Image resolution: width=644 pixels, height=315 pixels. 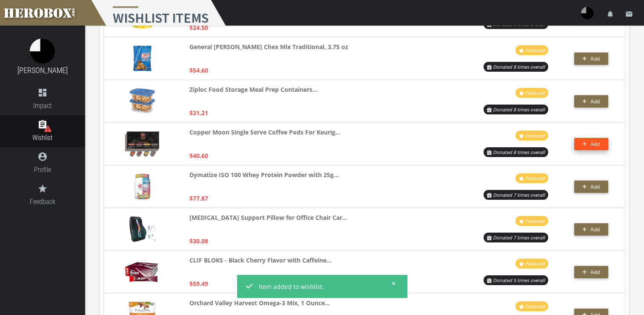 I want to click on i: notifications, so click(x=611, y=14).